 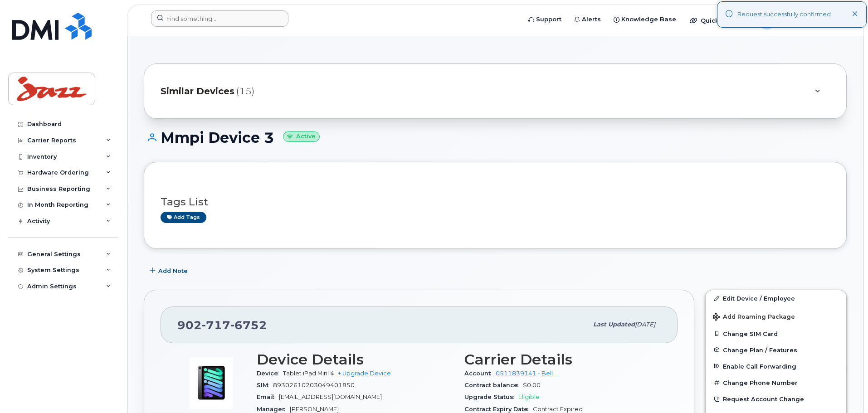 What do you see at coordinates (222, 325) in the screenshot?
I see `span: 902` at bounding box center [222, 325].